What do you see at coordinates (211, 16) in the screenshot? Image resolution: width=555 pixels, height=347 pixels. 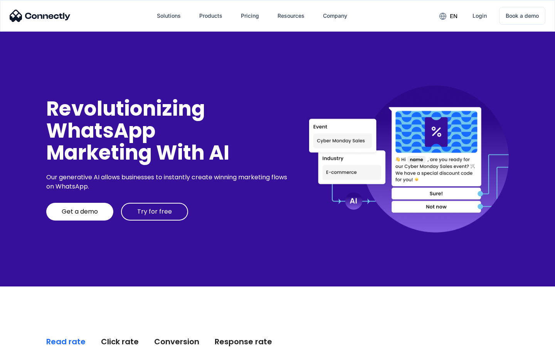 I see `div: Products` at bounding box center [211, 16].